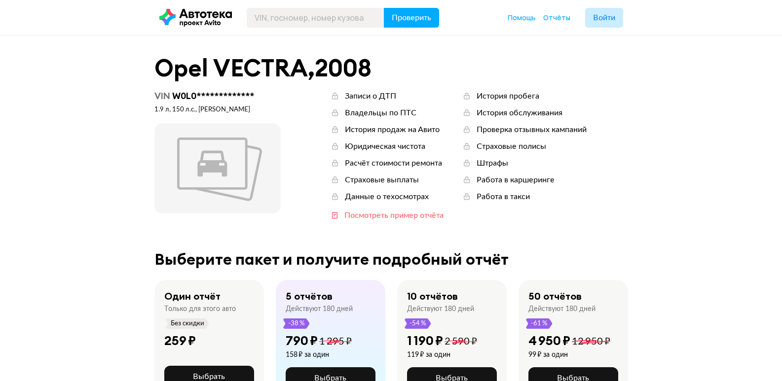  Describe the element at coordinates (391, 259) in the screenshot. I see `div: Выберите пакет и получите подробный отчёт` at that location.